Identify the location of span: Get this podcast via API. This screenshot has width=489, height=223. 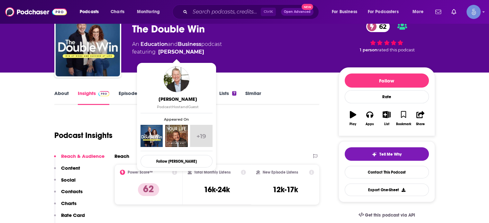
(390, 215).